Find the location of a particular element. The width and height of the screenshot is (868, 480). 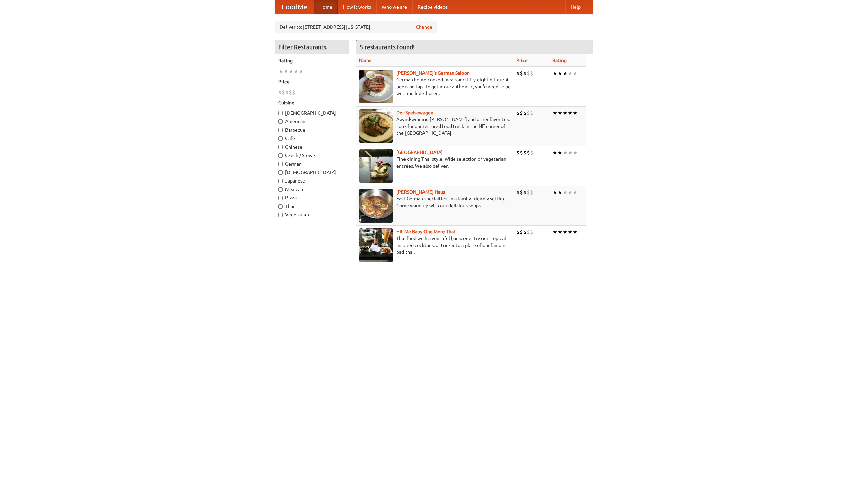

a: Recipe videos is located at coordinates (433, 7).